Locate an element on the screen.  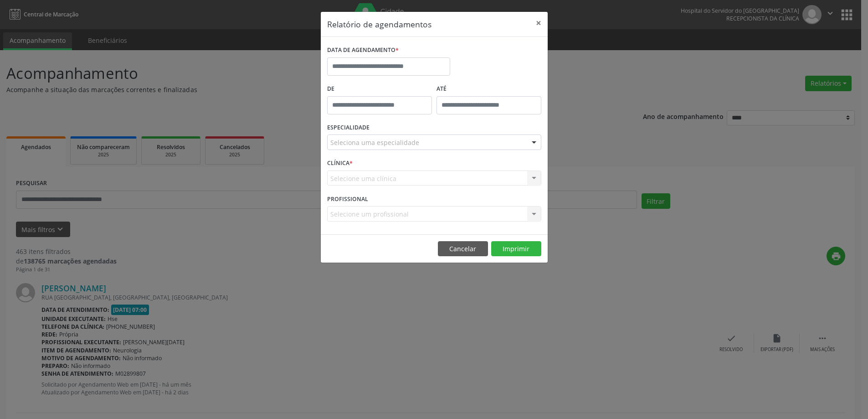
label: ESPECIALIDADE is located at coordinates (348, 128).